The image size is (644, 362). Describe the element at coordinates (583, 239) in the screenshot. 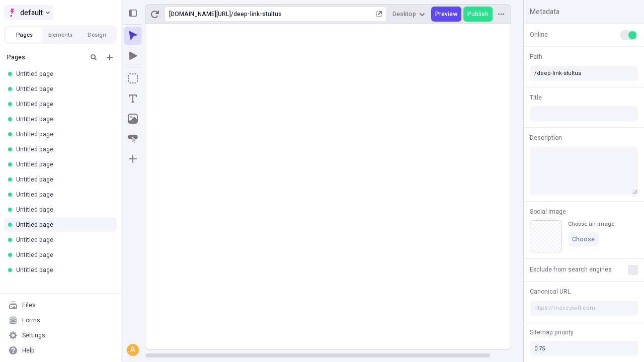

I see `button: Choose` at that location.